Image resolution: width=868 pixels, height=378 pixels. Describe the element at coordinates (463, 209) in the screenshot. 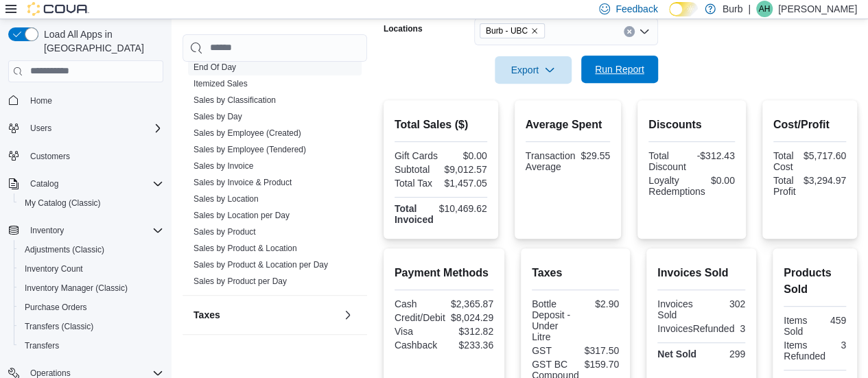

I see `div: $10,469.62` at that location.